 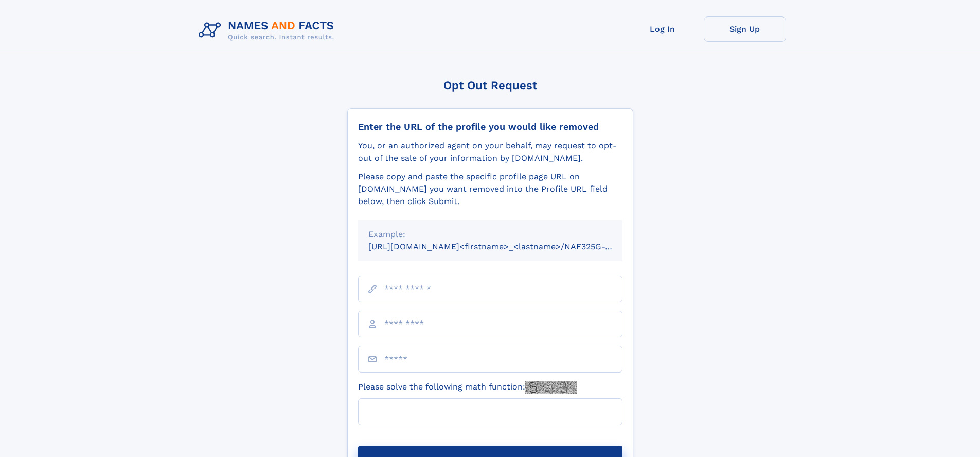 What do you see at coordinates (745, 28) in the screenshot?
I see `a: Sign Up` at bounding box center [745, 28].